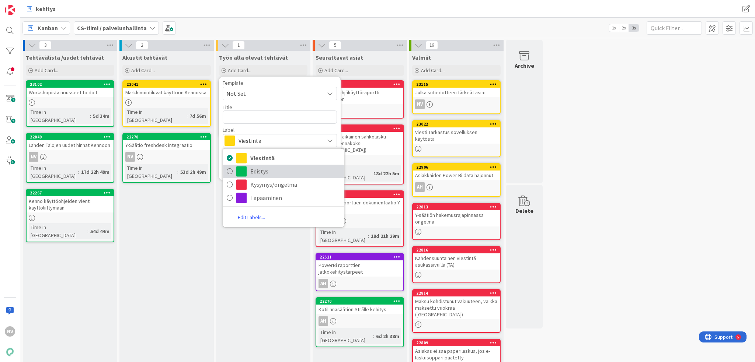  What do you see at coordinates (456, 84) in the screenshot?
I see `div: 23115` at bounding box center [456, 84].